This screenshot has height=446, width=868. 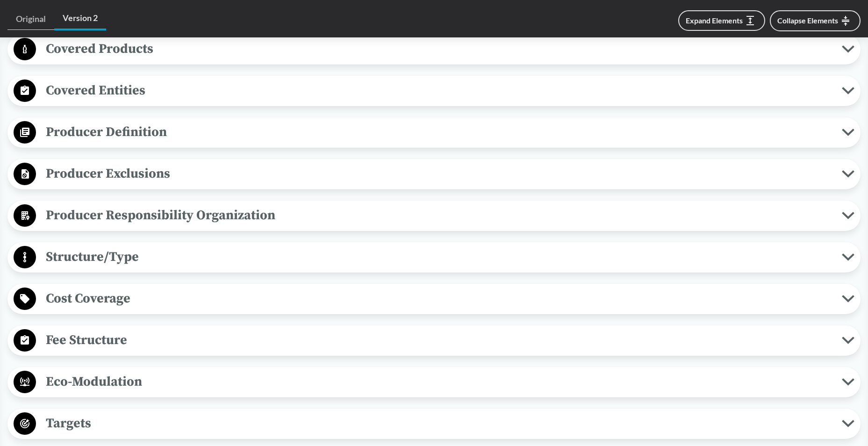 What do you see at coordinates (439, 382) in the screenshot?
I see `span: Eco-Modulation` at bounding box center [439, 382].